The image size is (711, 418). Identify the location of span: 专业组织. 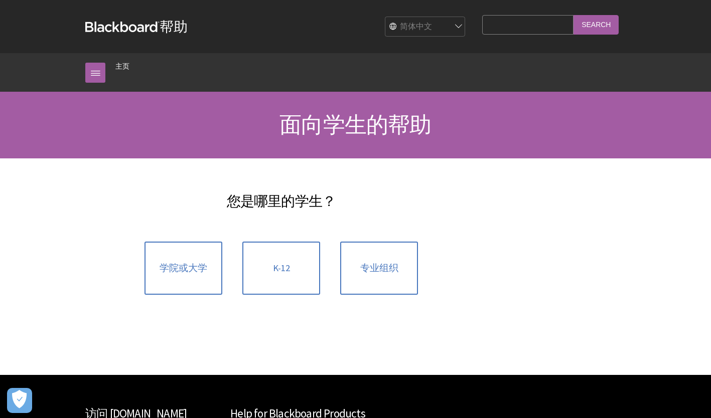
(379, 268).